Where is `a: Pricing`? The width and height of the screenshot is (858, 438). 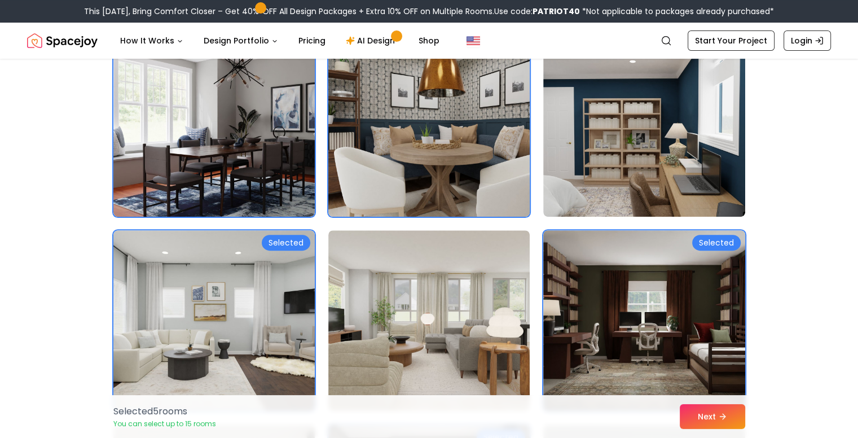
a: Pricing is located at coordinates (312, 41).